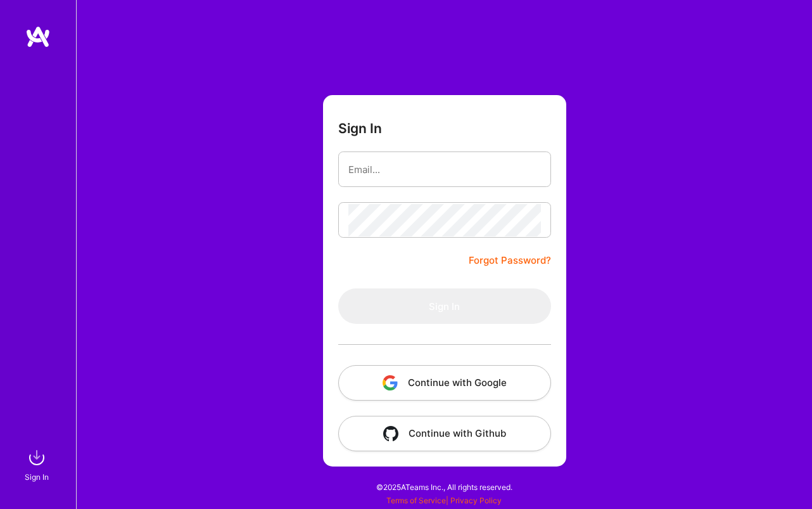 Image resolution: width=812 pixels, height=509 pixels. I want to click on button: Continue with Google, so click(444, 383).